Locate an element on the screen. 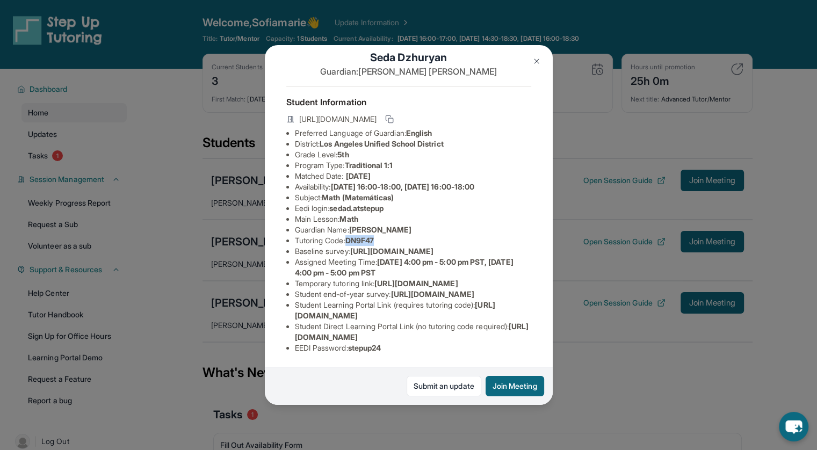 This screenshot has width=817, height=450. li: Eedi login : is located at coordinates (413, 209).